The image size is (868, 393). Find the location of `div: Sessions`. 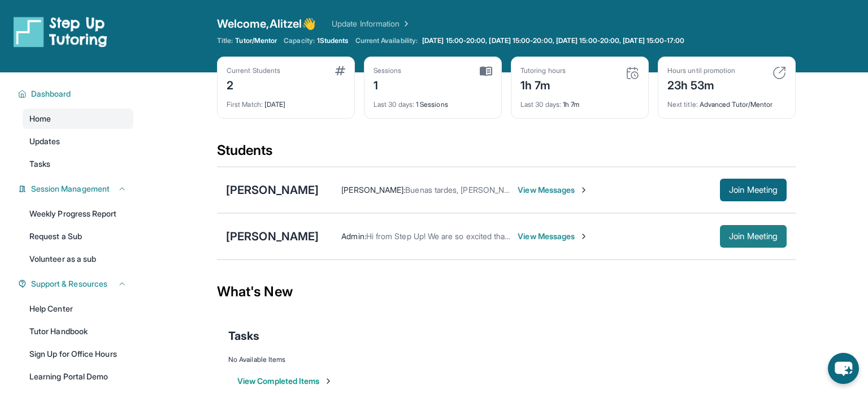

div: Sessions is located at coordinates (388, 71).